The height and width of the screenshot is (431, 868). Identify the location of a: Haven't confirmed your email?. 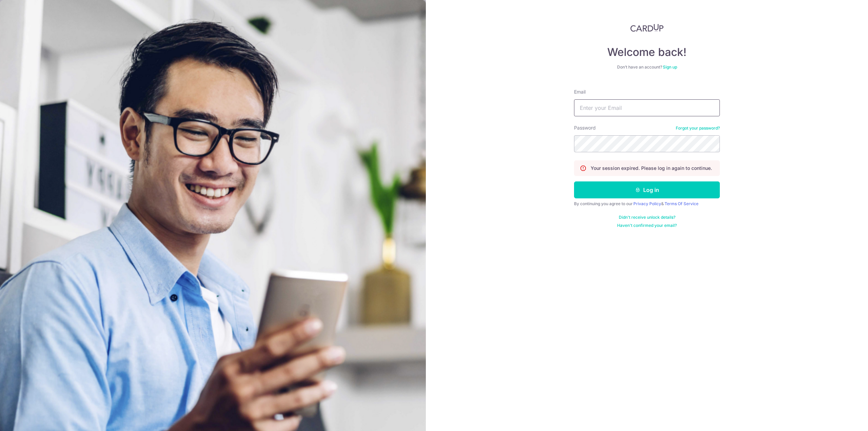
(647, 225).